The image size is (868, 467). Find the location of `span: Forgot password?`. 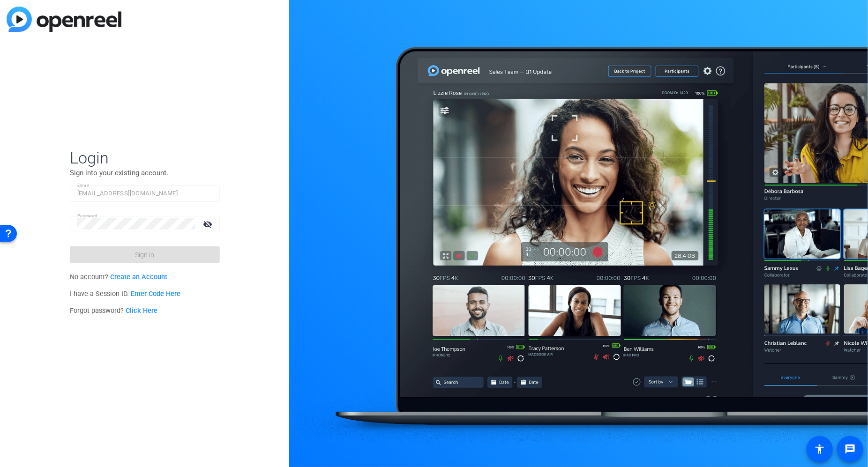

span: Forgot password? is located at coordinates (114, 311).